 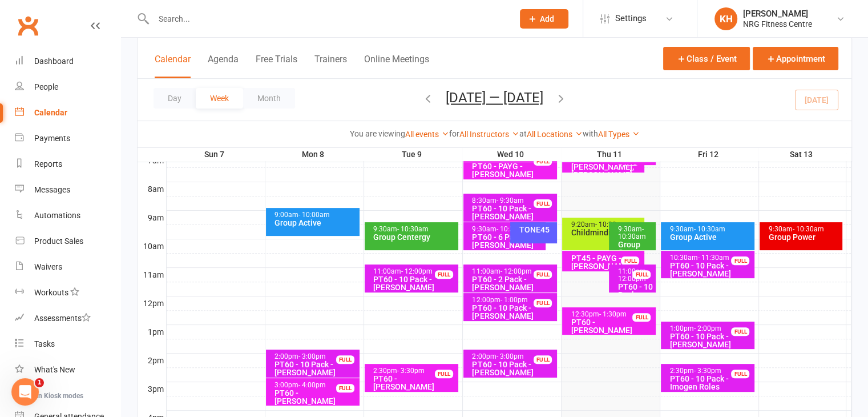 I want to click on div: Group Active, so click(x=710, y=237).